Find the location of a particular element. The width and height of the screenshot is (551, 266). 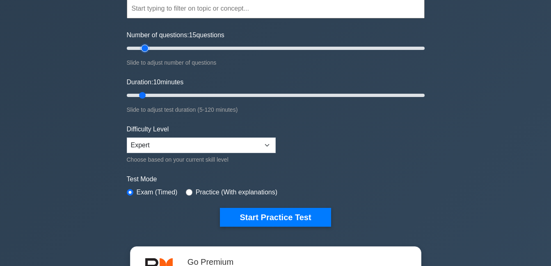

label: Duration: minutes is located at coordinates (155, 82).